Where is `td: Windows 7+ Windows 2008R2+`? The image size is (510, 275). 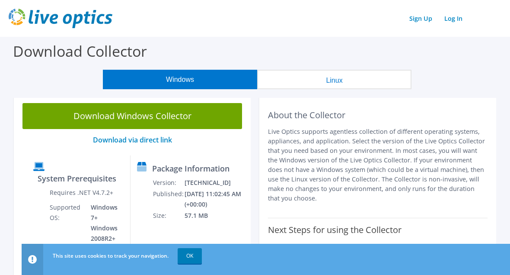
td: Windows 7+ Windows 2008R2+ is located at coordinates (104, 223).